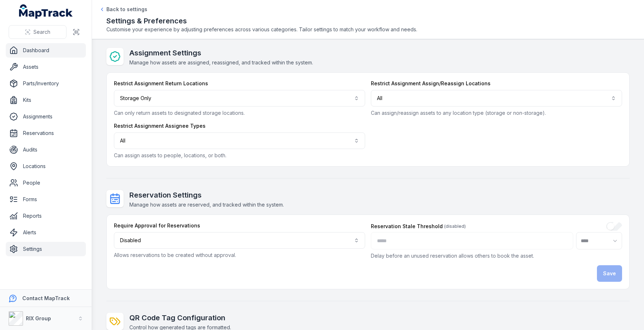 Image resolution: width=644 pixels, height=330 pixels. Describe the element at coordinates (46, 133) in the screenshot. I see `a: Reservations` at that location.